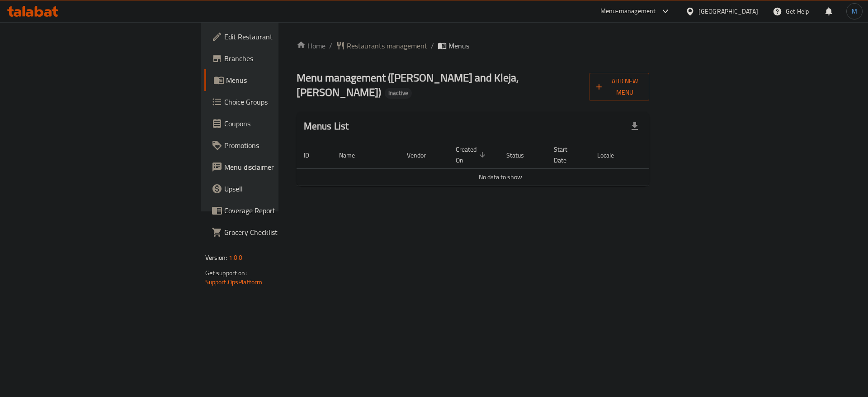  Describe the element at coordinates (281, 58) in the screenshot. I see `span: Branches` at that location.